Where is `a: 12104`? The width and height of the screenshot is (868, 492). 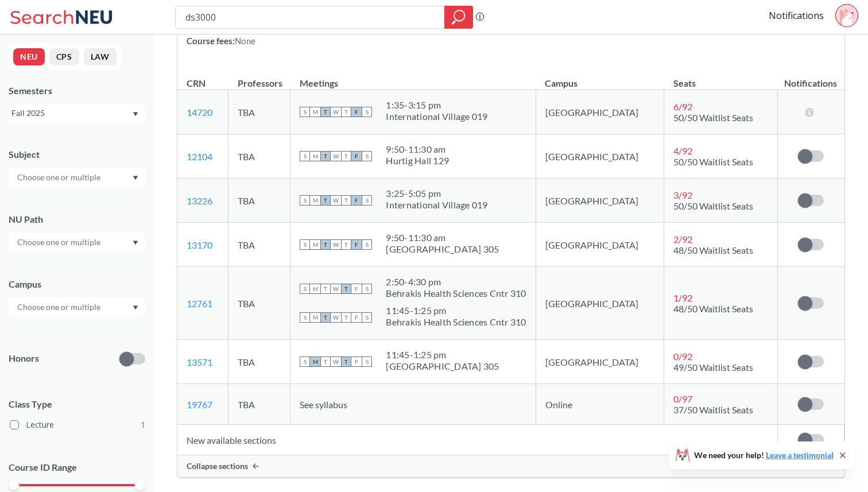 a: 12104 is located at coordinates (199, 156).